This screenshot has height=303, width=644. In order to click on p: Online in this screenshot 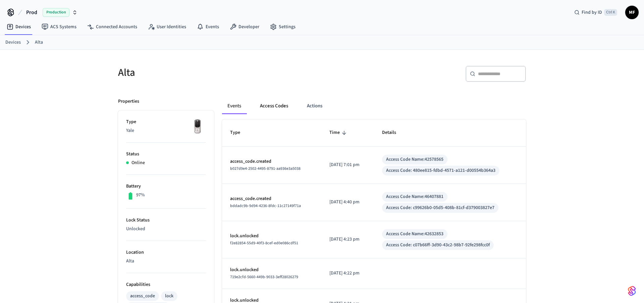, I will do `click(138, 163)`.